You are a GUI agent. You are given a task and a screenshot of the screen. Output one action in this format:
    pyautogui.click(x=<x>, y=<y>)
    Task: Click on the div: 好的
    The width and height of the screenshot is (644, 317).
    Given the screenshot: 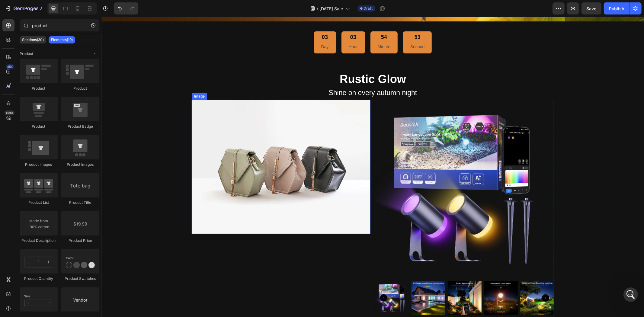 What is the action you would take?
    pyautogui.click(x=107, y=96)
    